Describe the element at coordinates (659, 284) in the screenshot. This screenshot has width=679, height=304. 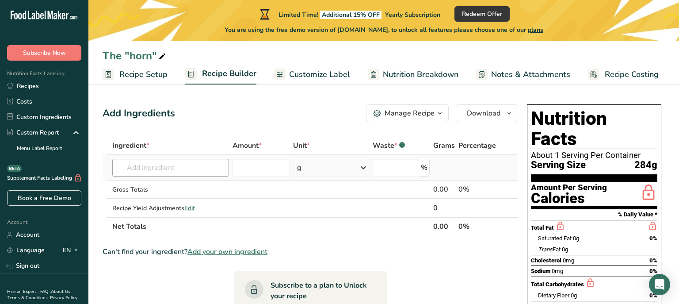
I see `div: Open Intercom Messenger` at that location.